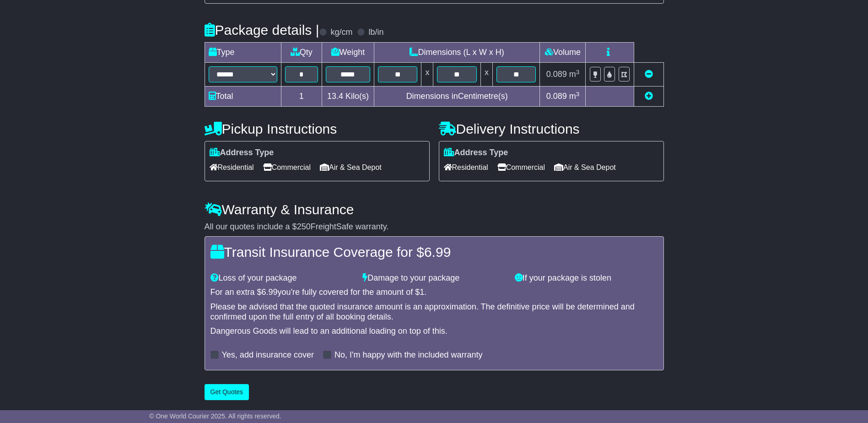 Image resolution: width=868 pixels, height=423 pixels. I want to click on button: Get Quotes, so click(227, 392).